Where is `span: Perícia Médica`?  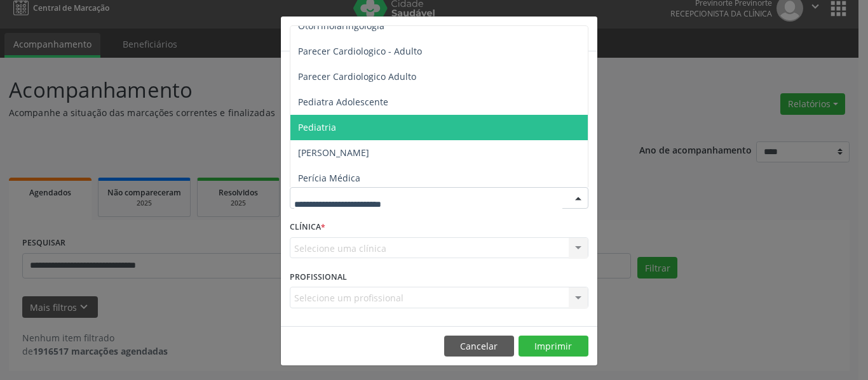
span: Perícia Médica is located at coordinates (329, 178).